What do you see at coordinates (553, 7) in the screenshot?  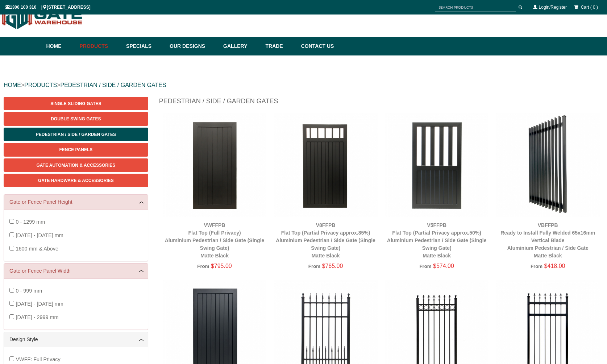 I see `a: Login/Register` at bounding box center [553, 7].